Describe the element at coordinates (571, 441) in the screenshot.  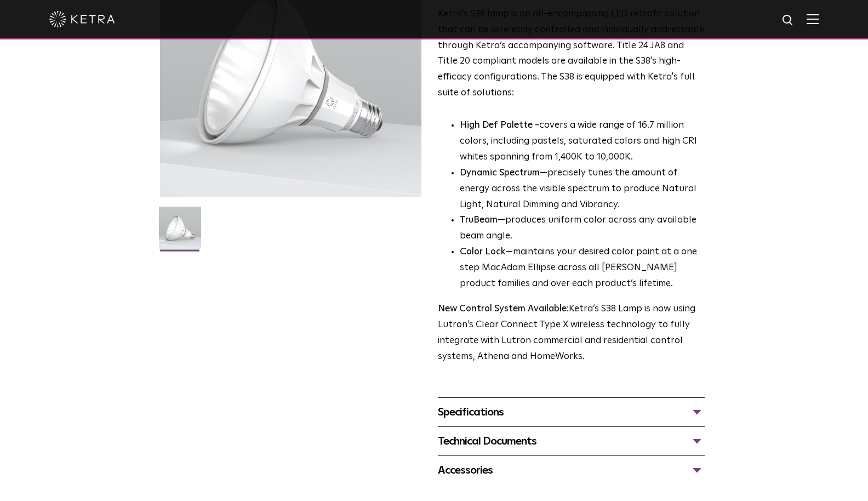
I see `div: Technical Documents` at that location.